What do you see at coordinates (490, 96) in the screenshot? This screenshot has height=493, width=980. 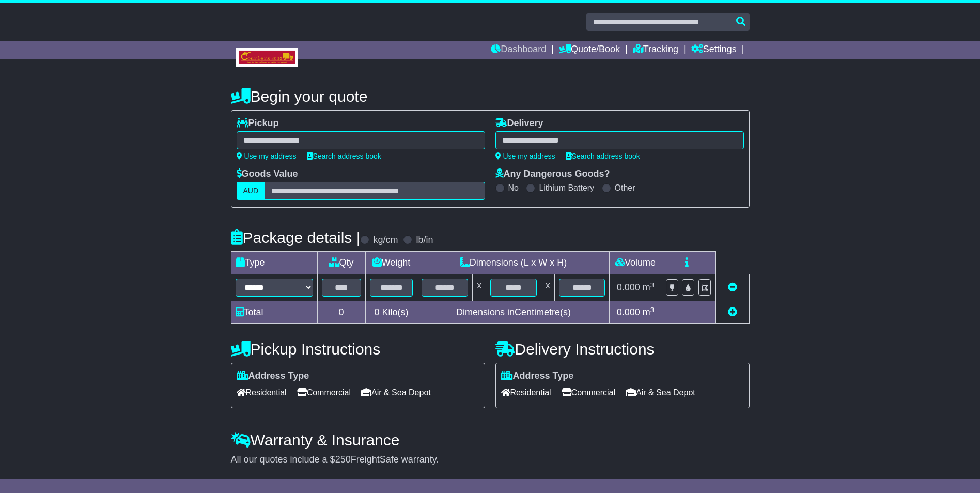 I see `h4: Begin your quote` at bounding box center [490, 96].